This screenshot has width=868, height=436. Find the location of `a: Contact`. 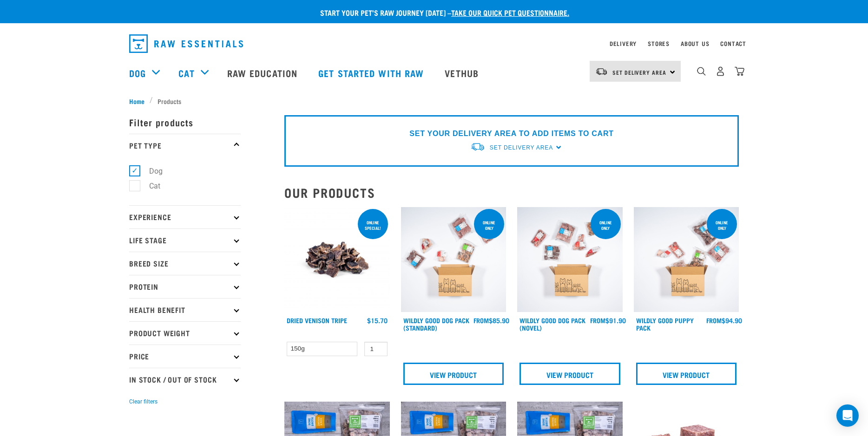

a: Contact is located at coordinates (733, 43).